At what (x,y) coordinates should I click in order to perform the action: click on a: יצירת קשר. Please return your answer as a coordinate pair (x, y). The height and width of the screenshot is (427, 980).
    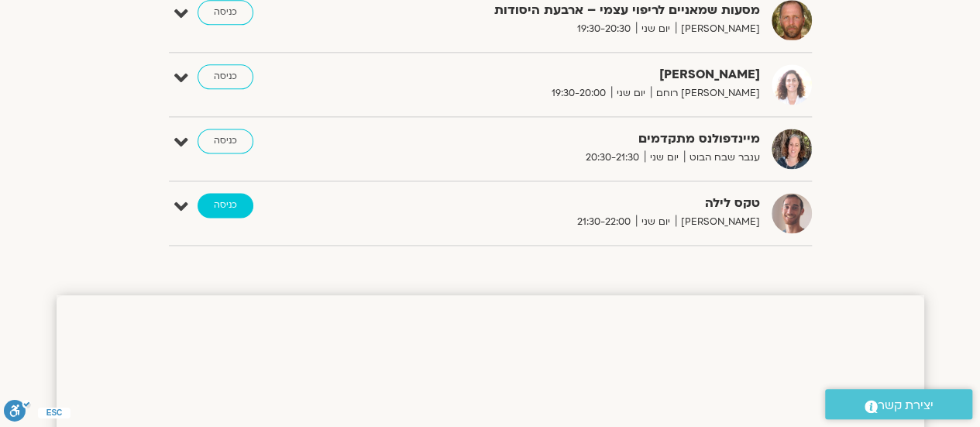
    Looking at the image, I should click on (899, 404).